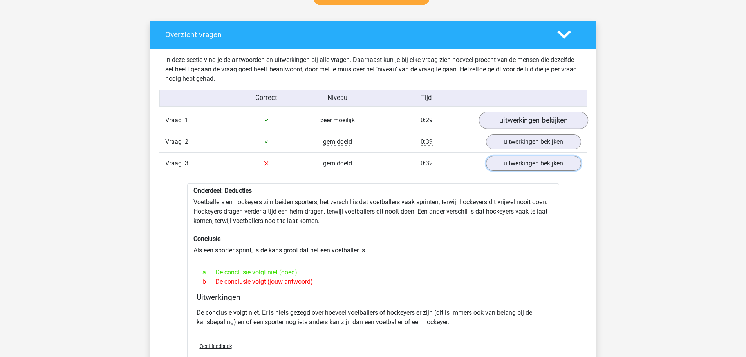  I want to click on span: 3, so click(186, 163).